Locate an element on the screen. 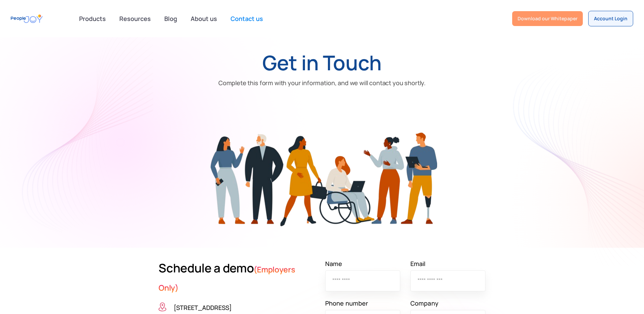 This screenshot has height=314, width=644. span: Schedule a demo is located at coordinates (206, 267).